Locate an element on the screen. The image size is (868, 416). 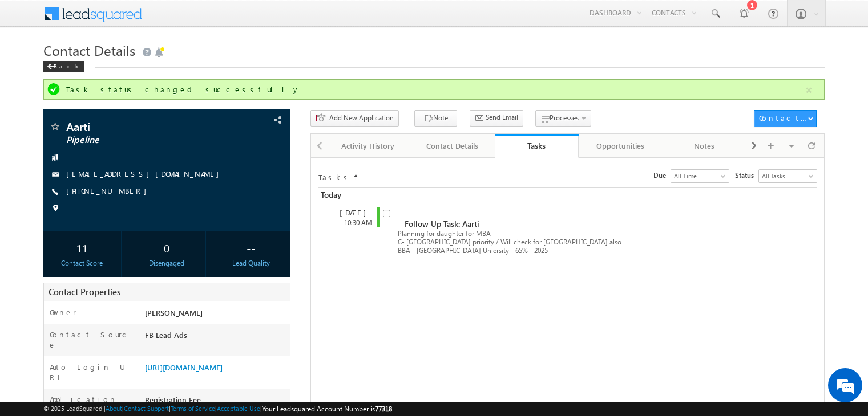
div: Today is located at coordinates (347, 195).